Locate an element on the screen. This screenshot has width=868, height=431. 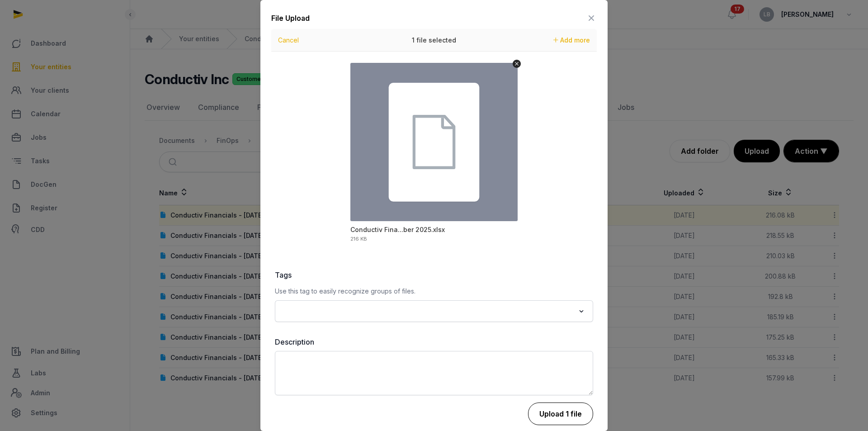
span: Add more is located at coordinates (575, 40).